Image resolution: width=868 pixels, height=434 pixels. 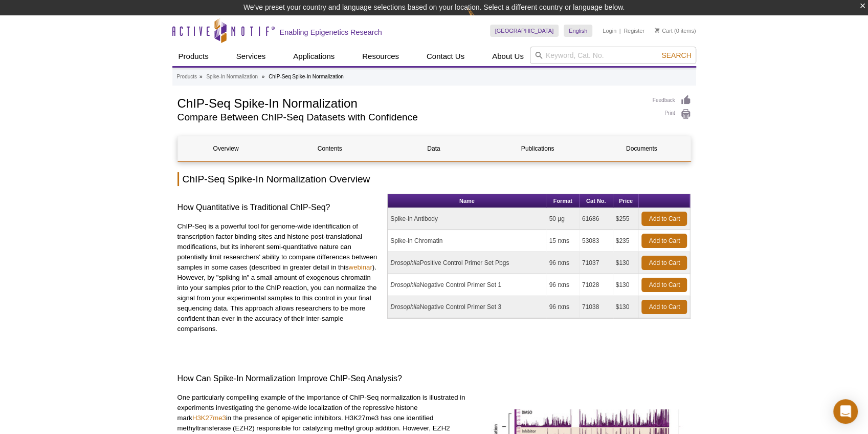 I want to click on td: Positive Control Primer Set Pbgs, so click(x=467, y=263).